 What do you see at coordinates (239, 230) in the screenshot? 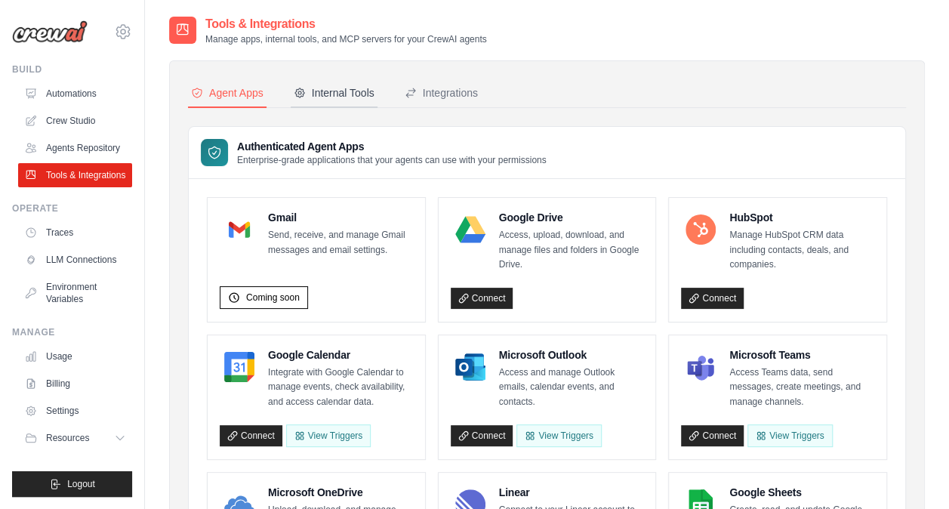
I see `img: Gmail Logo` at bounding box center [239, 230].